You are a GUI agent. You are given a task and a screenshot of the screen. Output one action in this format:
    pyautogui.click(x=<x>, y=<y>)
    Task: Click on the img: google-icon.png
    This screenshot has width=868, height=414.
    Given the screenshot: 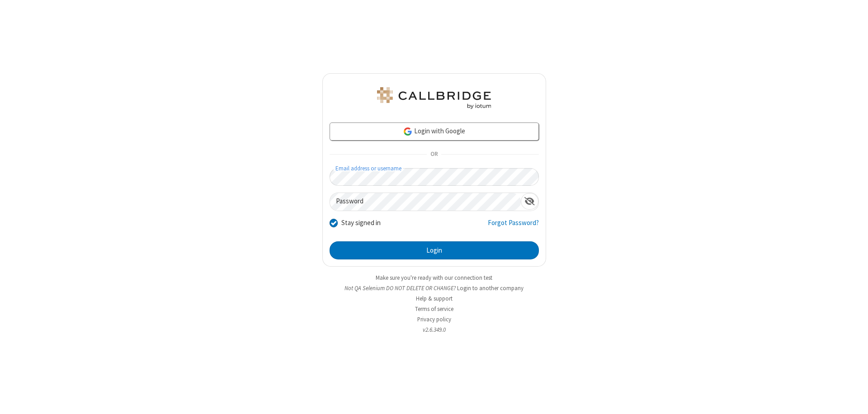 What is the action you would take?
    pyautogui.click(x=408, y=132)
    